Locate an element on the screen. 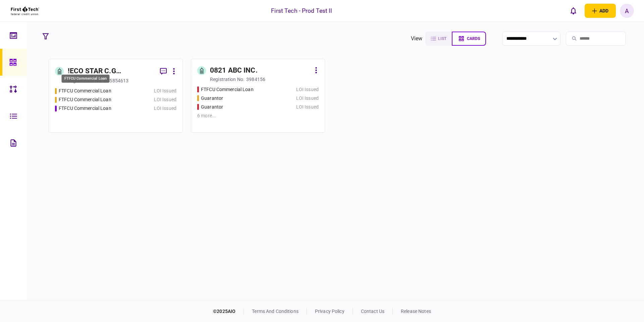 The width and height of the screenshot is (644, 322). div: A is located at coordinates (627, 11).